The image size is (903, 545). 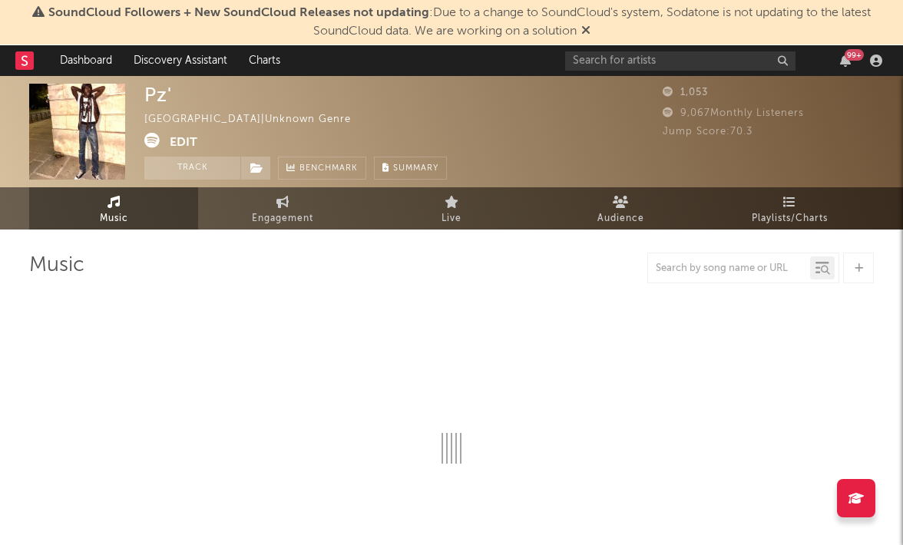 I want to click on a: Benchmark, so click(x=322, y=168).